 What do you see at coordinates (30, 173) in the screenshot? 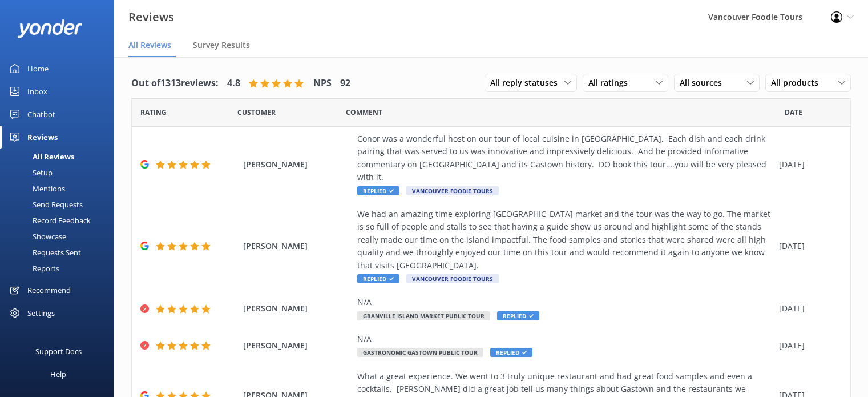
I see `div: Setup` at bounding box center [30, 173].